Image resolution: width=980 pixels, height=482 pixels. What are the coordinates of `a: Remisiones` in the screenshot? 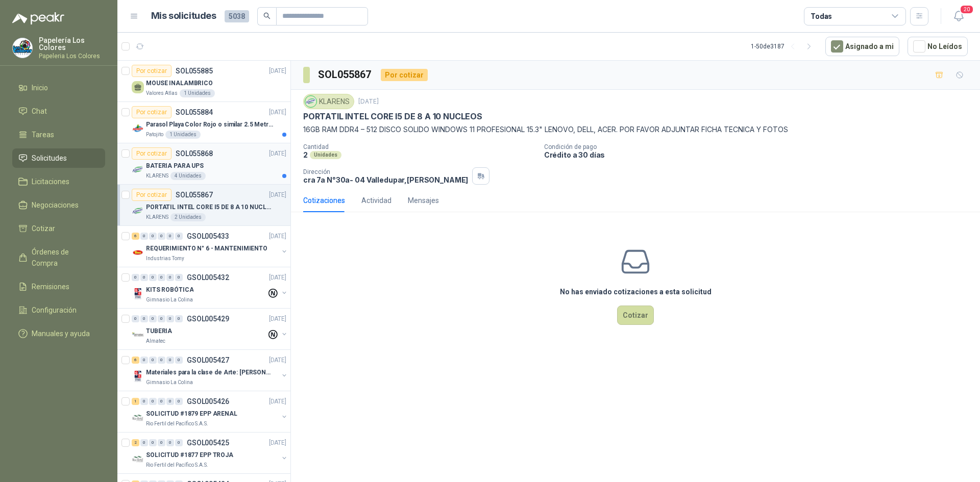 It's located at (59, 287).